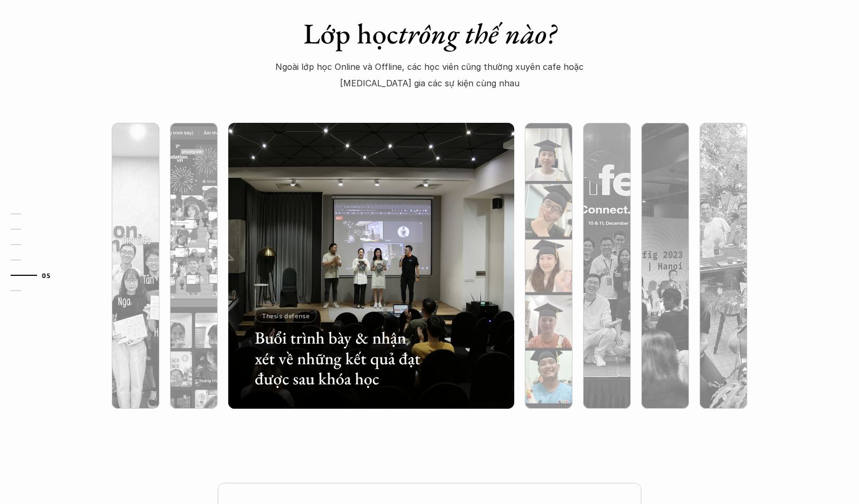 The width and height of the screenshot is (859, 504). I want to click on strong: 05, so click(46, 274).